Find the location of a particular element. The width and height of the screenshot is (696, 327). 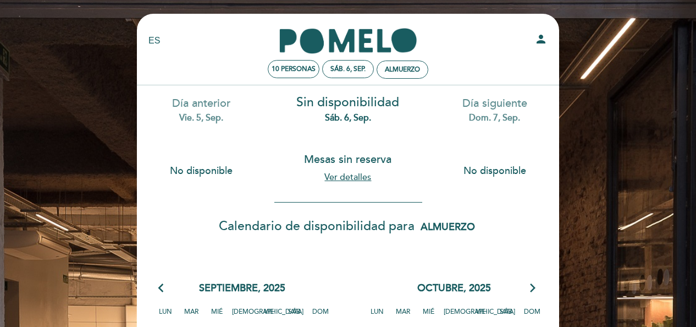

div: Mesas sin reserva is located at coordinates (348, 159).